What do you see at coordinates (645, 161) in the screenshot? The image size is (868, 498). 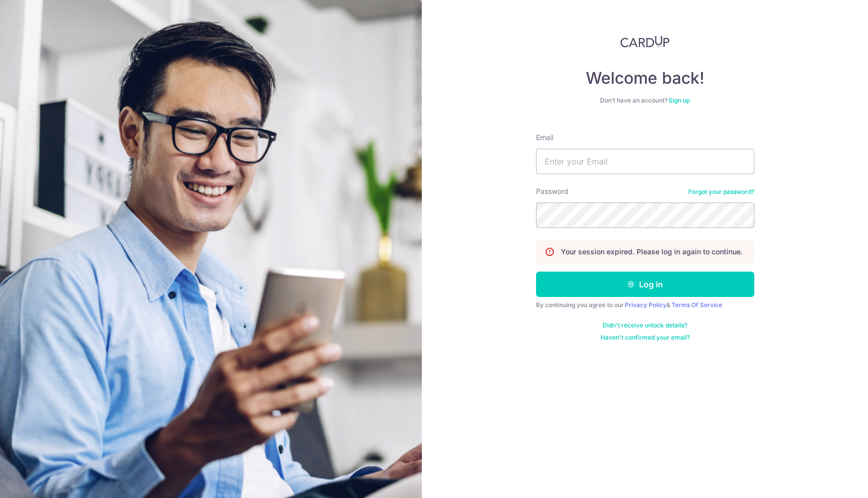 I see `input: Enter your Email` at bounding box center [645, 161].